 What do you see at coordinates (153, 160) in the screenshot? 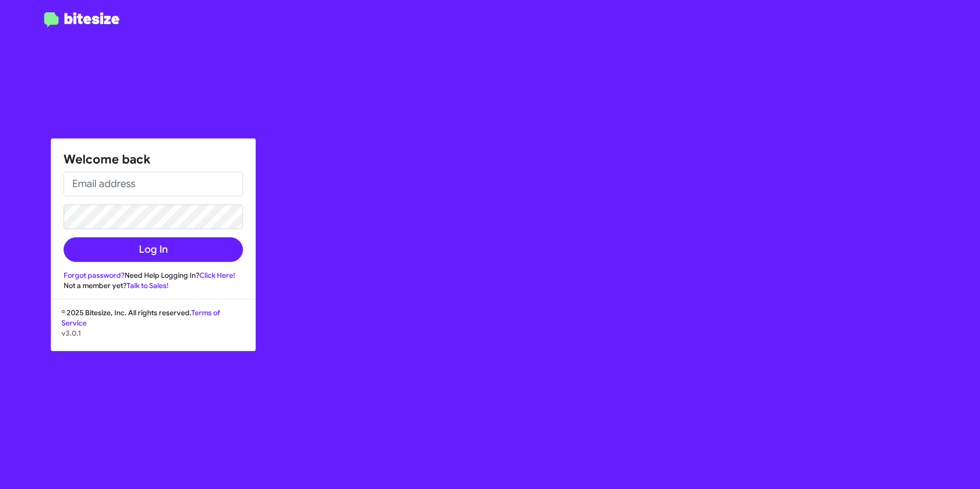
I see `h1: Welcome back` at bounding box center [153, 160].